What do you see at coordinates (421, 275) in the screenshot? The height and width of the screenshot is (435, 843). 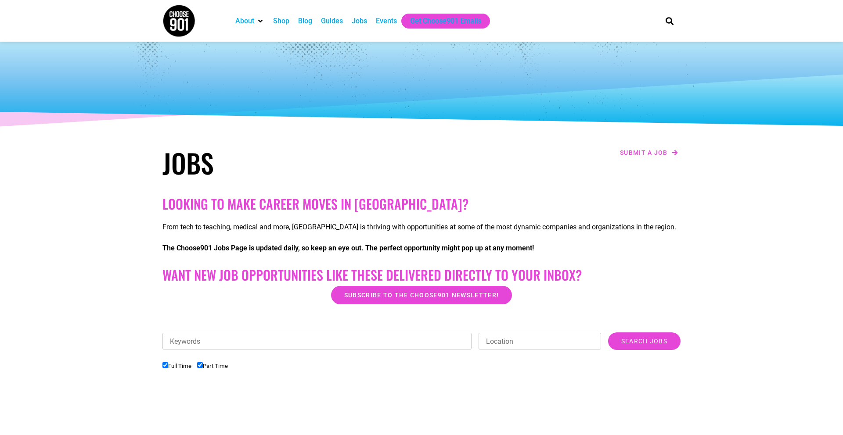 I see `h2: Want New Job Opportunities like these Delivered Directly to your Inbox?` at bounding box center [421, 275].